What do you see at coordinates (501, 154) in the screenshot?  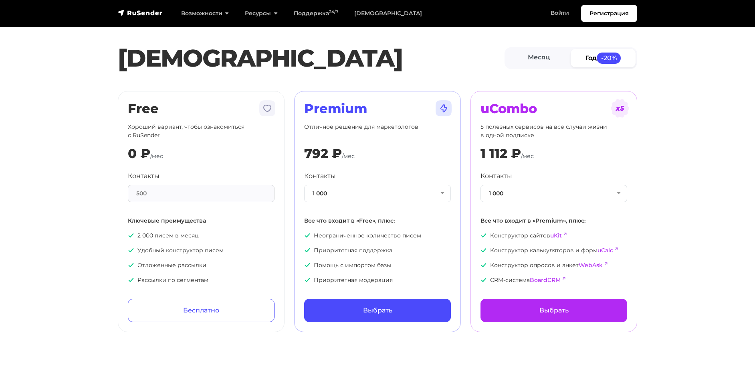 I see `div: 1 112 ₽` at bounding box center [501, 154].